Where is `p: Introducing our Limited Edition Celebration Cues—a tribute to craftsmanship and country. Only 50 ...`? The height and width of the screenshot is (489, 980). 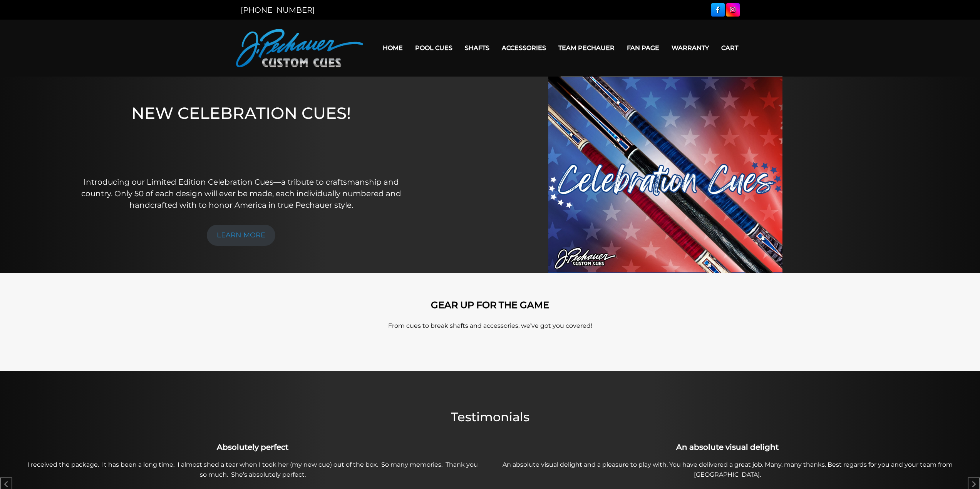
p: Introducing our Limited Edition Celebration Cues—a tribute to craftsmanship and country. Only 50 ... is located at coordinates (241, 193).